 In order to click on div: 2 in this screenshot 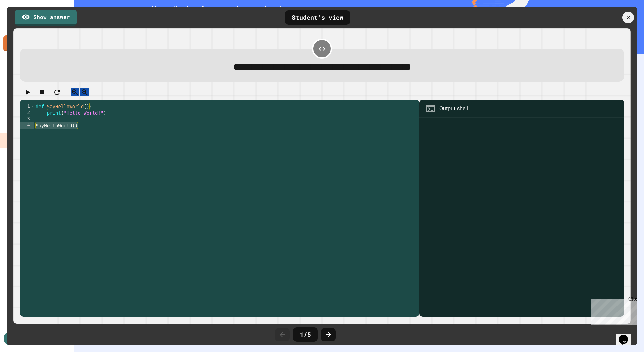, I will do `click(27, 113)`.